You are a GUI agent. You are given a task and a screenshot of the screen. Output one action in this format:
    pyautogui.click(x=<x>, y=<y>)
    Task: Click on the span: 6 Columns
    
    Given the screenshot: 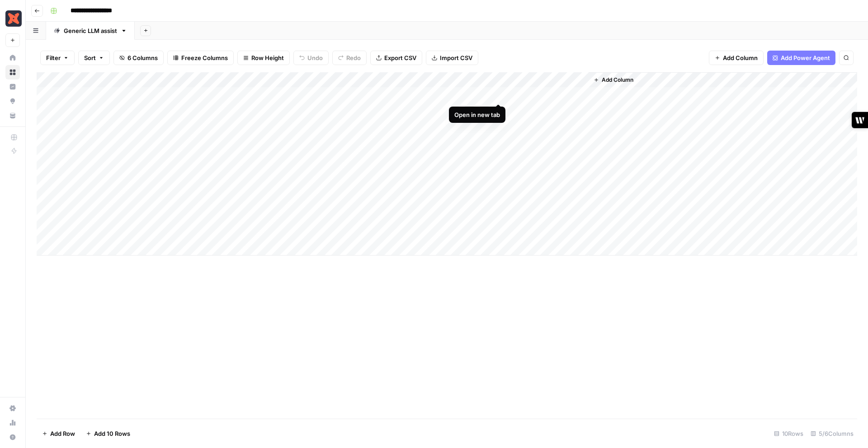 What is the action you would take?
    pyautogui.click(x=142, y=58)
    